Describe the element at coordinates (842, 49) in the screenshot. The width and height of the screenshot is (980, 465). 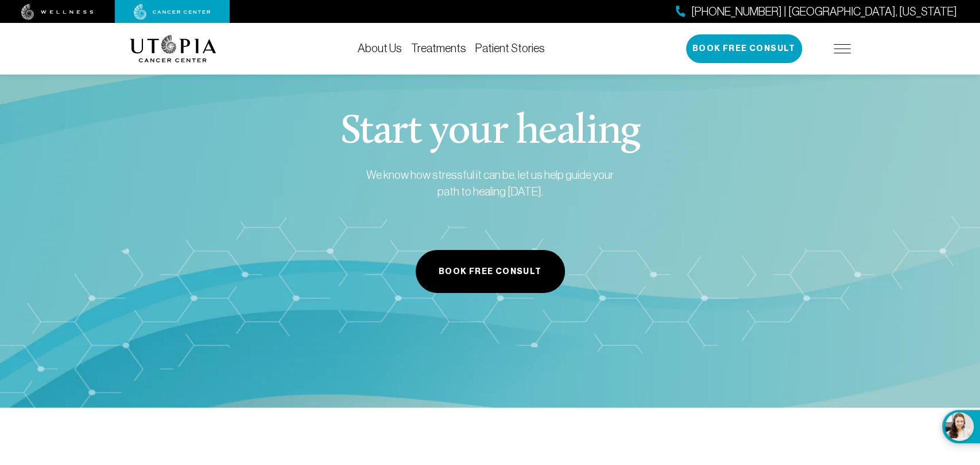
I see `img: icon-hamburger` at that location.